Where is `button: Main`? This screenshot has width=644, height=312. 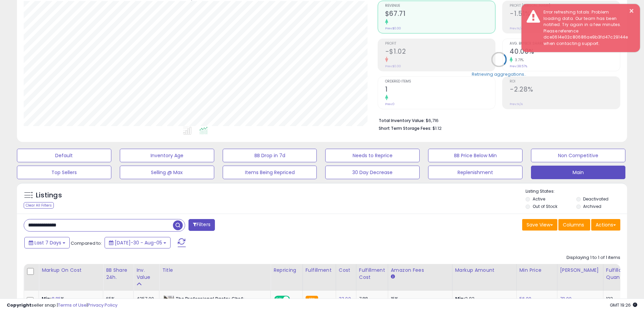
button: Main is located at coordinates (578, 172).